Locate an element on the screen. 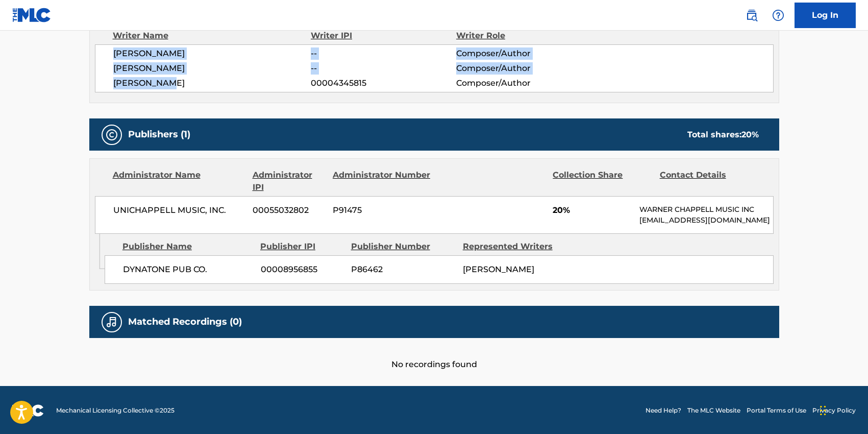 This screenshot has width=868, height=434. div: Contact Details is located at coordinates (710, 181).